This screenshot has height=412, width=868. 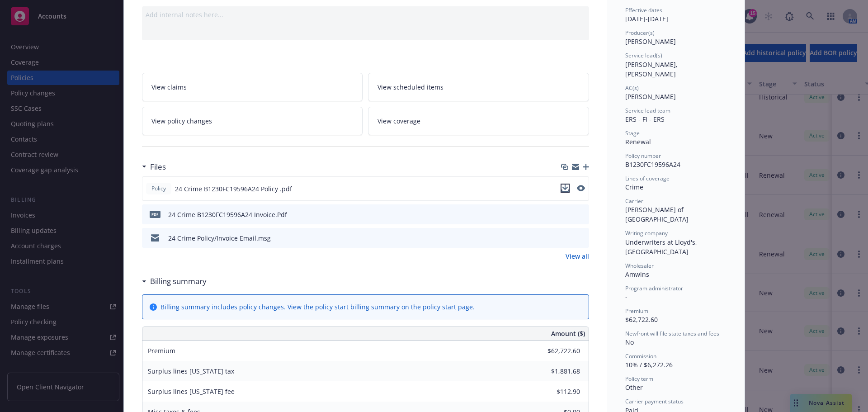 What do you see at coordinates (252, 87) in the screenshot?
I see `a: View claims` at bounding box center [252, 87].